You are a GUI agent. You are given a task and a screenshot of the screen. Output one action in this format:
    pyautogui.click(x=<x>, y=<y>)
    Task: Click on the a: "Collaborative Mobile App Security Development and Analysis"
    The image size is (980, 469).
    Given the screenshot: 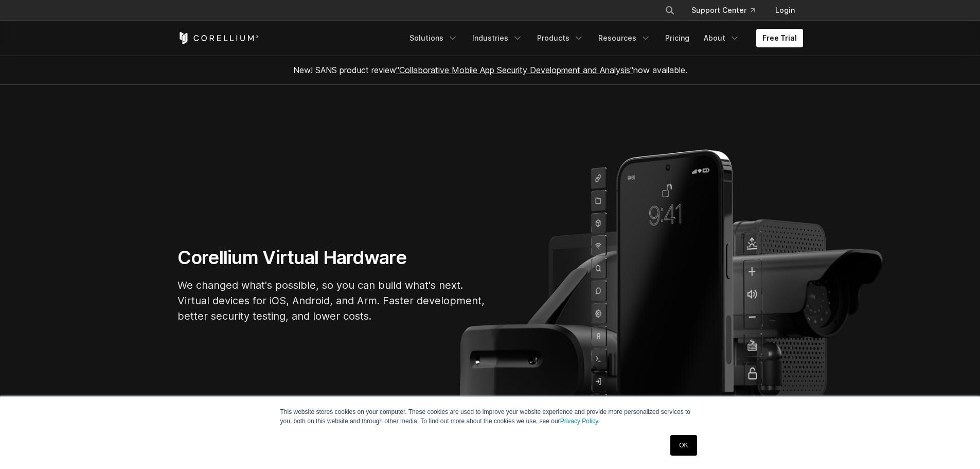 What is the action you would take?
    pyautogui.click(x=515, y=70)
    